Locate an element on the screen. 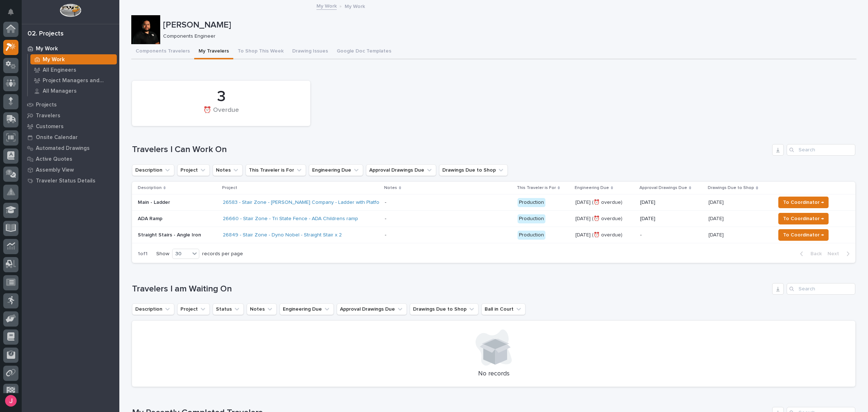 The height and width of the screenshot is (412, 868). p: All Managers is located at coordinates (60, 91).